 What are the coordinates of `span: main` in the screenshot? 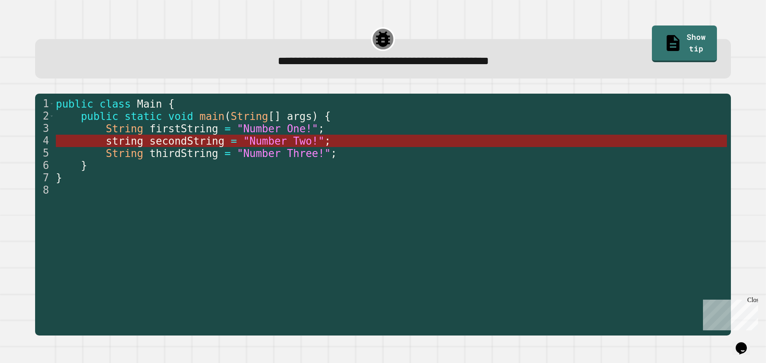 It's located at (212, 116).